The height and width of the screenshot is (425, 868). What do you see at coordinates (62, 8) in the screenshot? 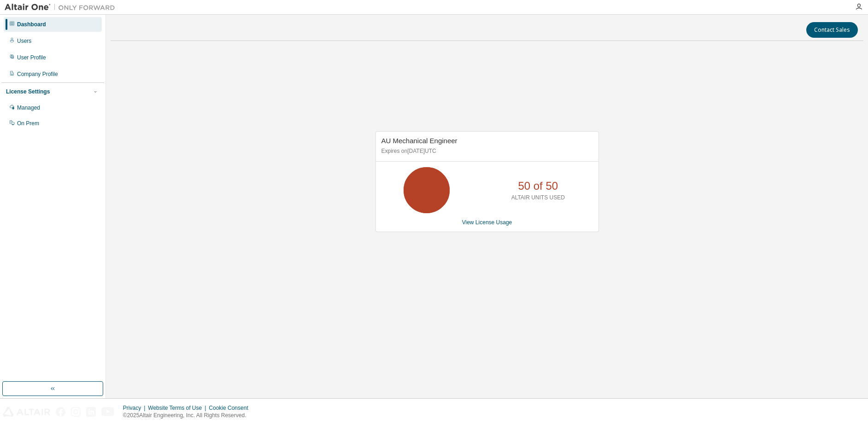
I see `img: Altair One` at bounding box center [62, 8].